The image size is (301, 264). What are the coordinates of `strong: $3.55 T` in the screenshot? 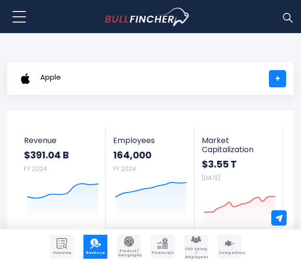 It's located at (239, 164).